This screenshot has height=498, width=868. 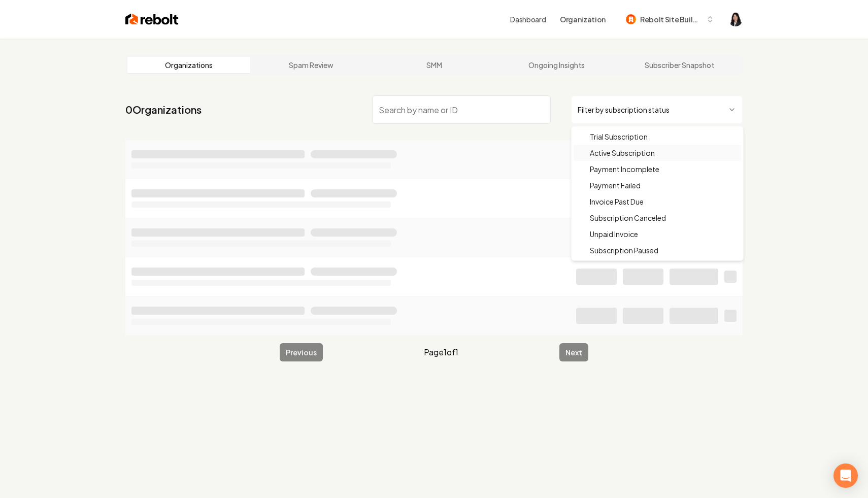 What do you see at coordinates (614, 234) in the screenshot?
I see `span: Unpaid Invoice` at bounding box center [614, 234].